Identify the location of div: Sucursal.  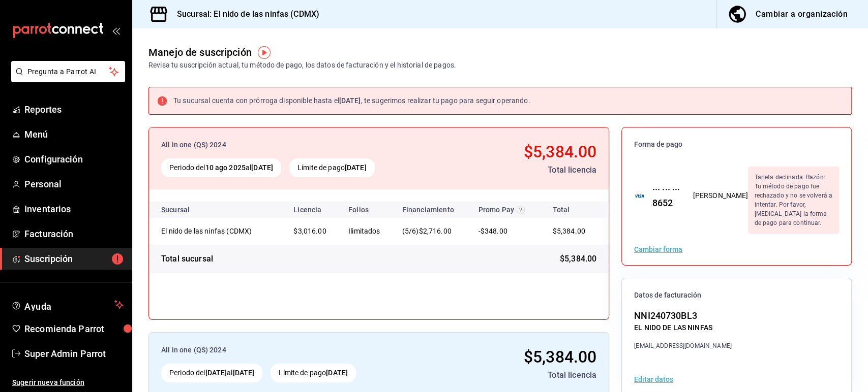
(189, 210).